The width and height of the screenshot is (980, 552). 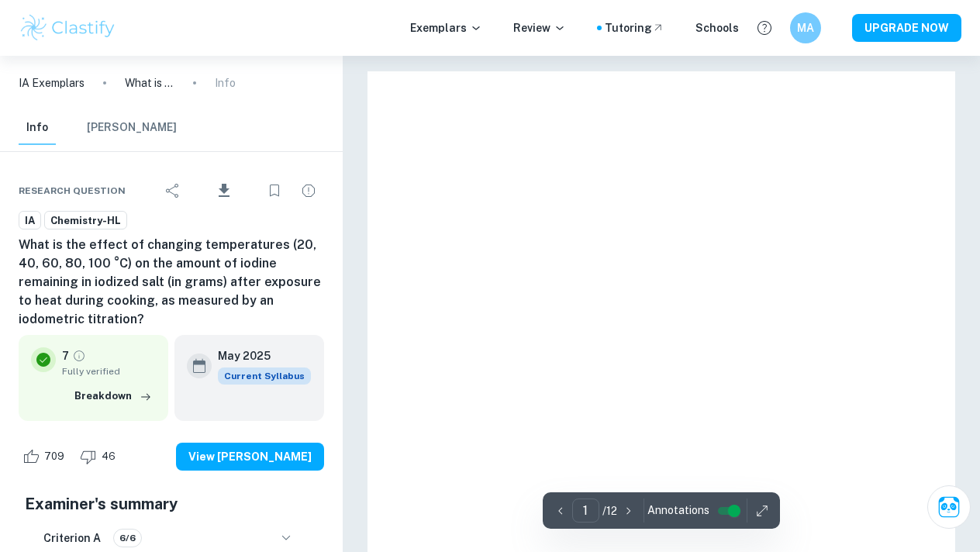 I want to click on a: Chemistry-HL, so click(x=85, y=220).